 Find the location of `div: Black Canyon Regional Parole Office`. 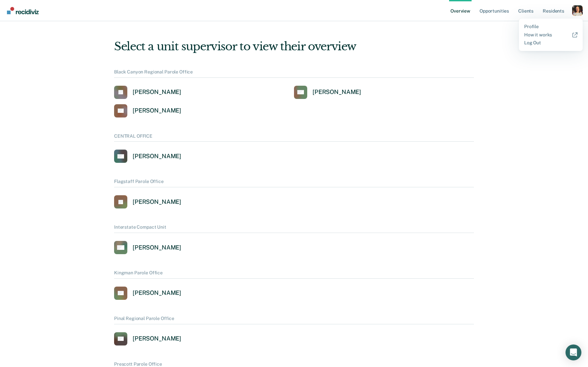

div: Black Canyon Regional Parole Office is located at coordinates (294, 74).